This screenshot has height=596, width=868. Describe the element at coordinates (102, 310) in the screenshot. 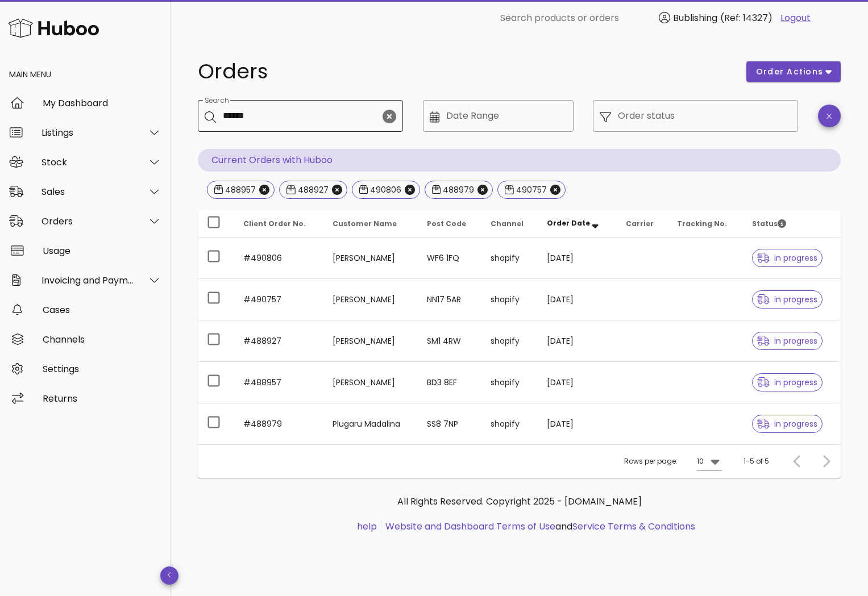

I see `div: Cases` at that location.